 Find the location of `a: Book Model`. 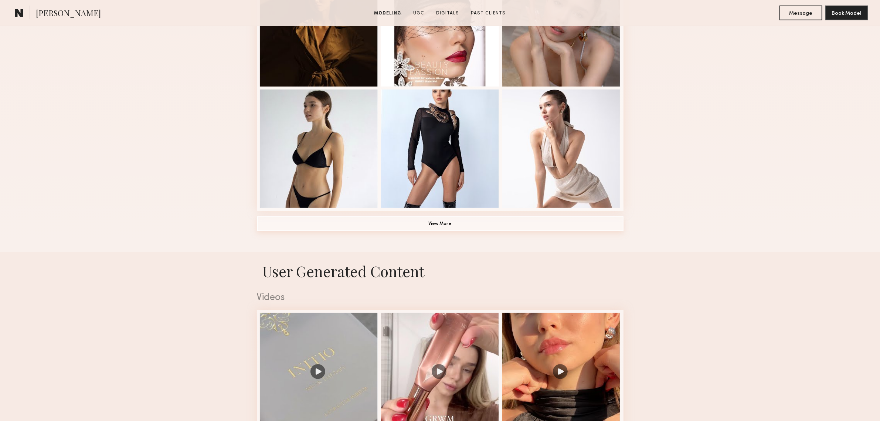

a: Book Model is located at coordinates (847, 13).